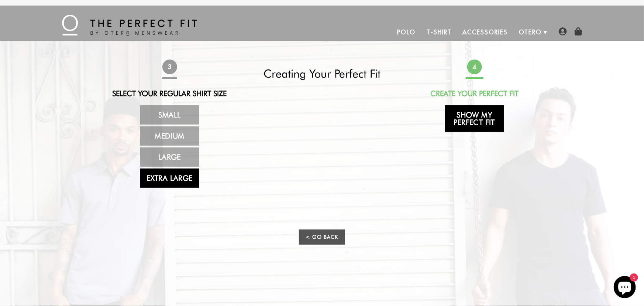  I want to click on h2: Create Your Perfect Fit, so click(475, 94).